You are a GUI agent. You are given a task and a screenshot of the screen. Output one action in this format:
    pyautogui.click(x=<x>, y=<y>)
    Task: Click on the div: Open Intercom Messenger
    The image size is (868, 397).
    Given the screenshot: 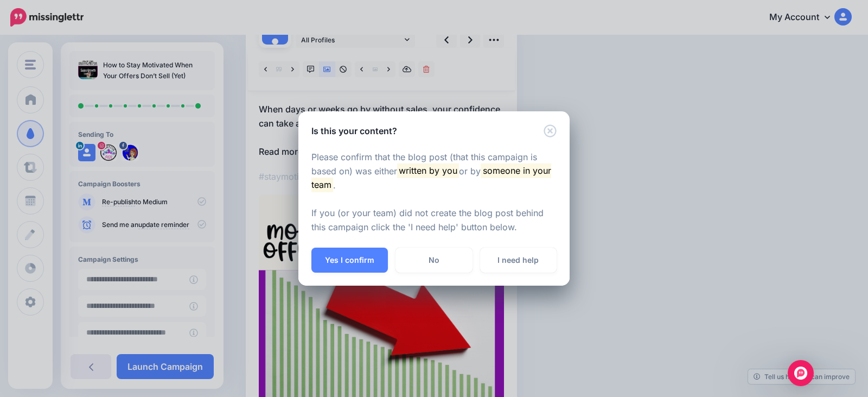 What is the action you would take?
    pyautogui.click(x=801, y=373)
    